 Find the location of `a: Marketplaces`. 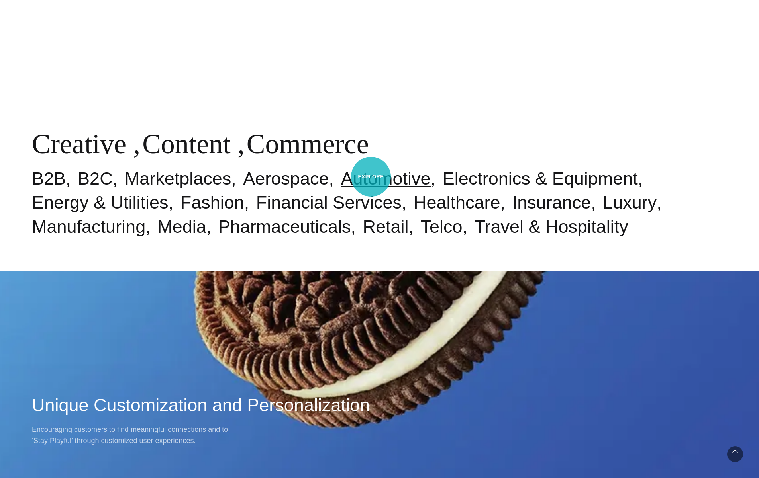

a: Marketplaces is located at coordinates (178, 178).